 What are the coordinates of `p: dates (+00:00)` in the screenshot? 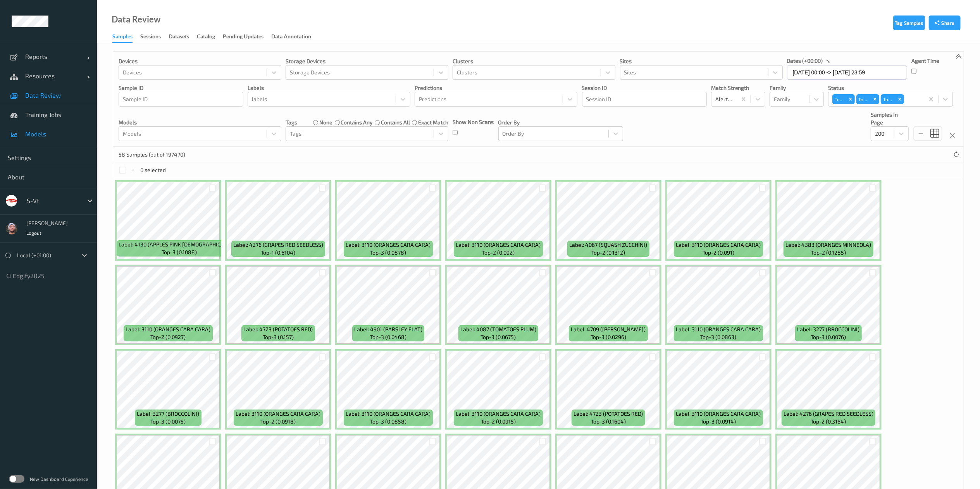 It's located at (805, 61).